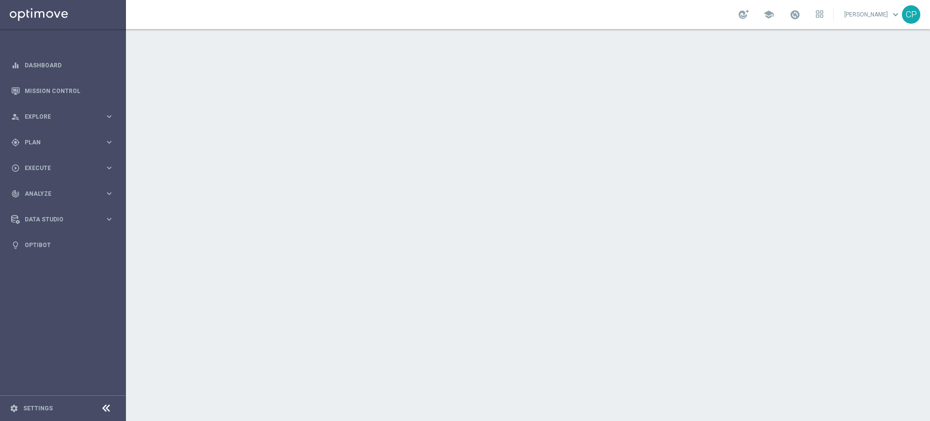 The height and width of the screenshot is (421, 930). What do you see at coordinates (69, 65) in the screenshot?
I see `a: Dashboard` at bounding box center [69, 65].